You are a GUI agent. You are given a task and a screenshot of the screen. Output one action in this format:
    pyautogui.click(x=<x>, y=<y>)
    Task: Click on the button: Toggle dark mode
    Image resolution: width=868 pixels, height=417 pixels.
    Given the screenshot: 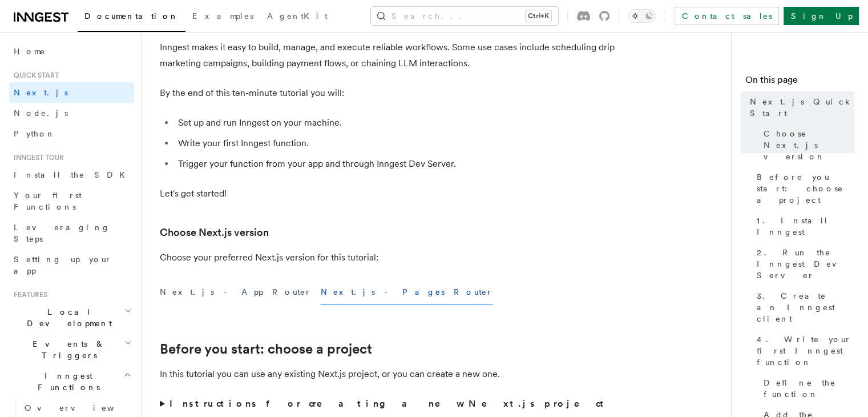 What is the action you would take?
    pyautogui.click(x=642, y=16)
    